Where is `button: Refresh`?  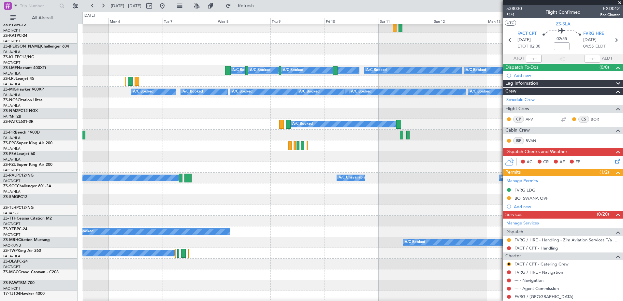 button: Refresh is located at coordinates (242, 6).